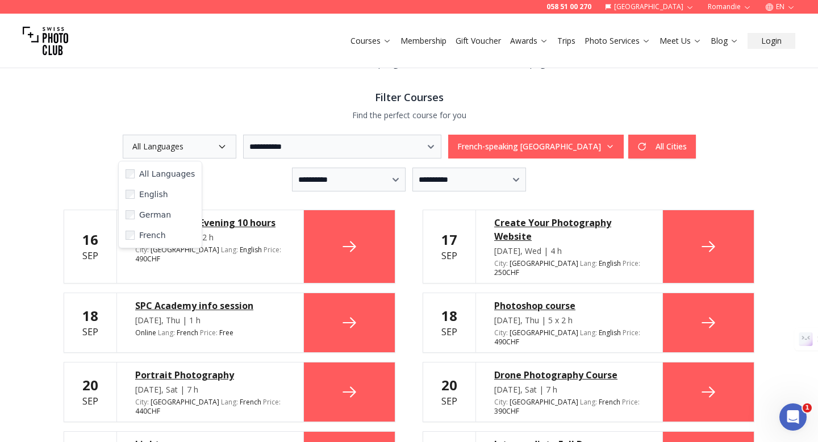  I want to click on span: German, so click(155, 215).